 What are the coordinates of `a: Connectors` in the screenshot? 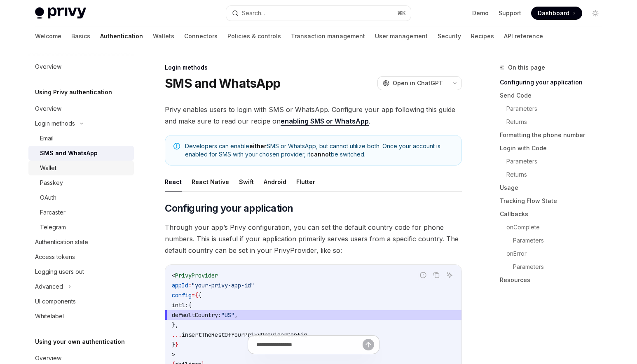 It's located at (201, 36).